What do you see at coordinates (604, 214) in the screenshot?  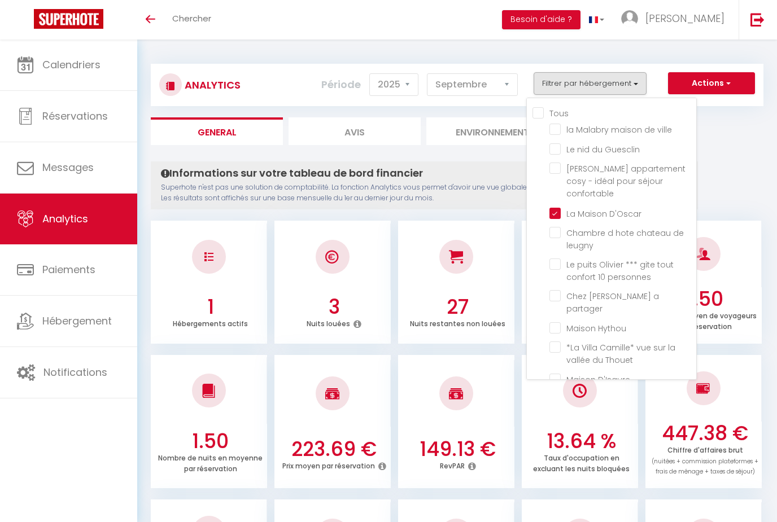 I see `span: La Maison D'Oscar` at bounding box center [604, 214].